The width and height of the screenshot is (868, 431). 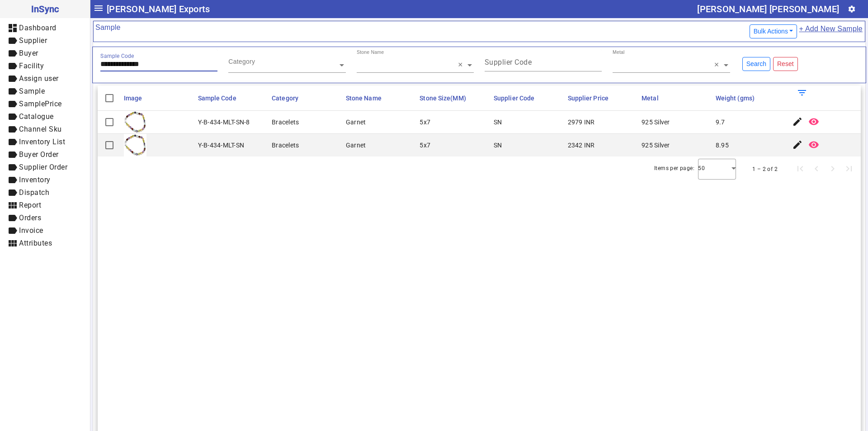 I want to click on span: Buyer Order, so click(x=39, y=154).